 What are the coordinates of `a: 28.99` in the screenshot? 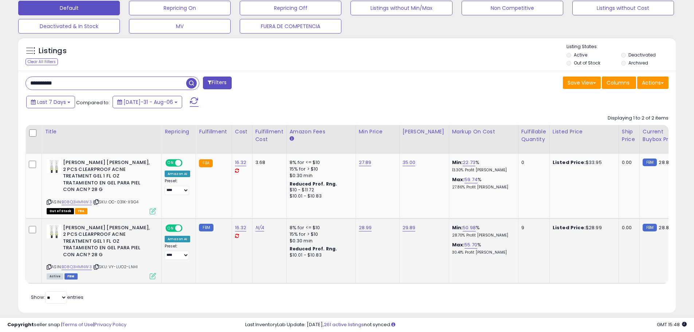 It's located at (365, 228).